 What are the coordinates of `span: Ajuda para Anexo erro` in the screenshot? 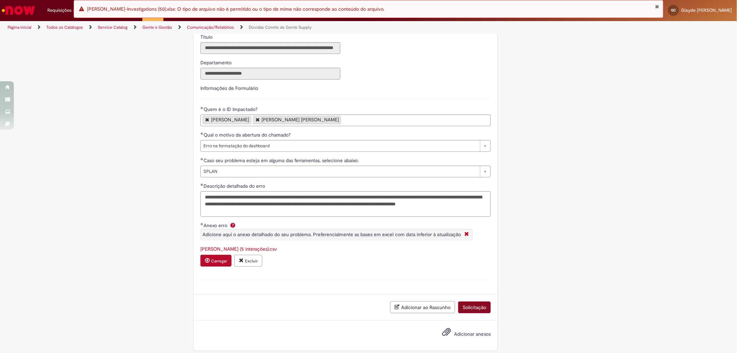 It's located at (233, 225).